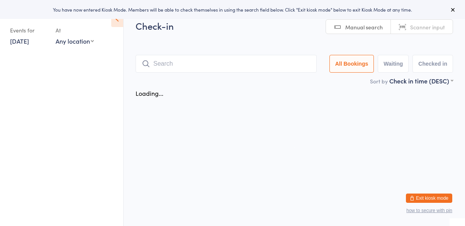  What do you see at coordinates (429, 211) in the screenshot?
I see `button: how to secure with pin` at bounding box center [429, 211].